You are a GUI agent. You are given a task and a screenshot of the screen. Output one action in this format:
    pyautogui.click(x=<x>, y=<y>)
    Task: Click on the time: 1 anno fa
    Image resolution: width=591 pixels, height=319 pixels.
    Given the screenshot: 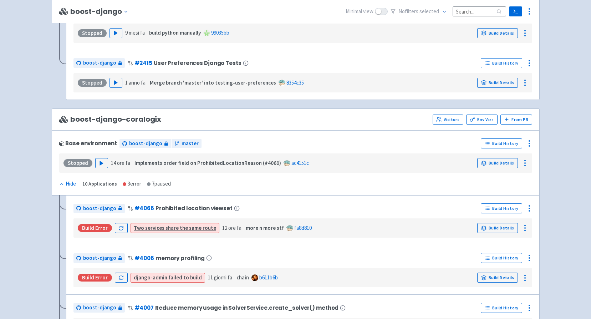 What is the action you would take?
    pyautogui.click(x=135, y=82)
    